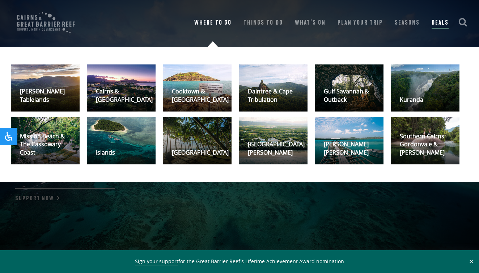 Image resolution: width=479 pixels, height=273 pixels. What do you see at coordinates (310, 23) in the screenshot?
I see `a: What’s On` at bounding box center [310, 23].